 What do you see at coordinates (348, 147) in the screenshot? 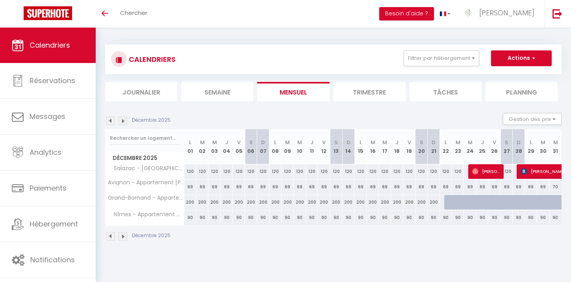
I see `th: 14` at bounding box center [348, 147].